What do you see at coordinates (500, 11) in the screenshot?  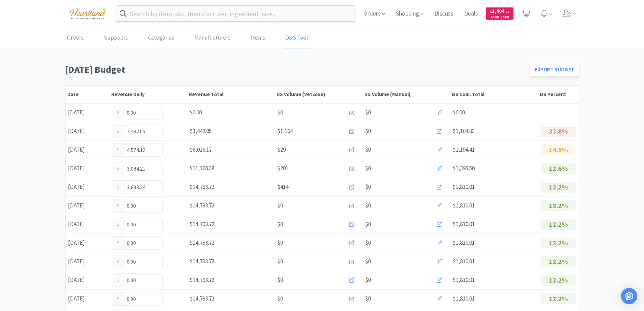 I see `span: 1,404` at bounding box center [500, 11].